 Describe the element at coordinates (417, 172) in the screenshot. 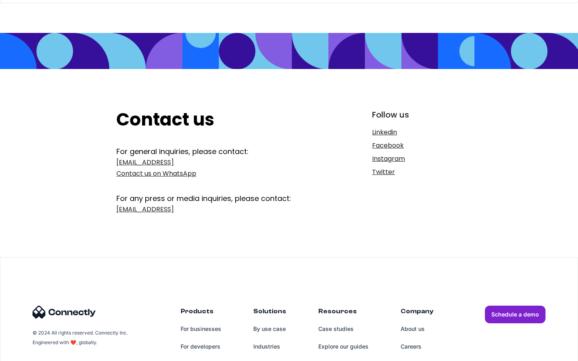

I see `a: Twitter` at that location.